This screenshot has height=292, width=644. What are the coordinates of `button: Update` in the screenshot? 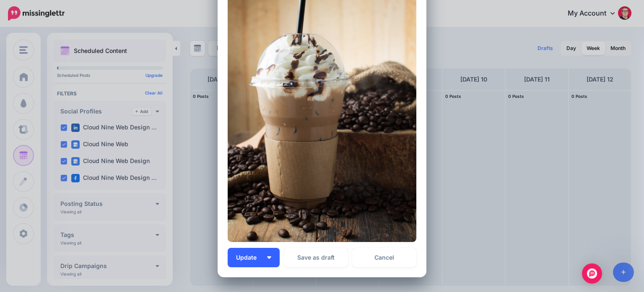 It's located at (254, 257).